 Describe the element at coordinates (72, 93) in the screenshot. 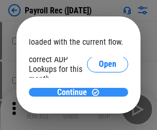

I see `span: Continue` at that location.